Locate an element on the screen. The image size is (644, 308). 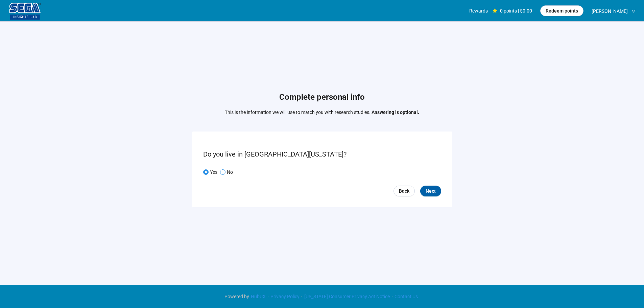
p: This is the information we will use to match you with research studies. is located at coordinates (322, 112).